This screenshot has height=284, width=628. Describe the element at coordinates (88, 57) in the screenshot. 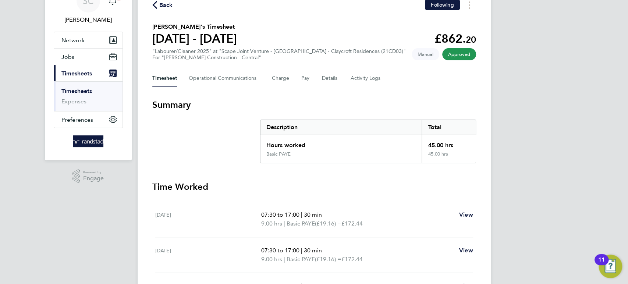

I see `button: Jobs` at that location.